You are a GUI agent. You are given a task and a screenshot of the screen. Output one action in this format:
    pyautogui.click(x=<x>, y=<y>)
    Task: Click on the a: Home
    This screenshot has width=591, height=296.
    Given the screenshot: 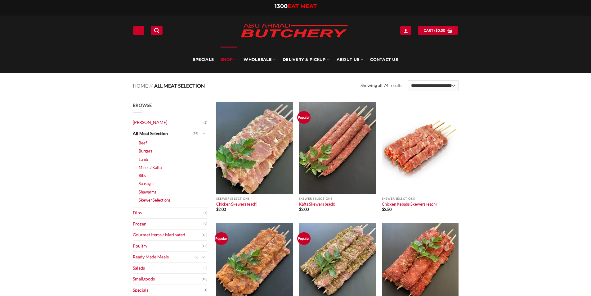 What is the action you would take?
    pyautogui.click(x=140, y=85)
    